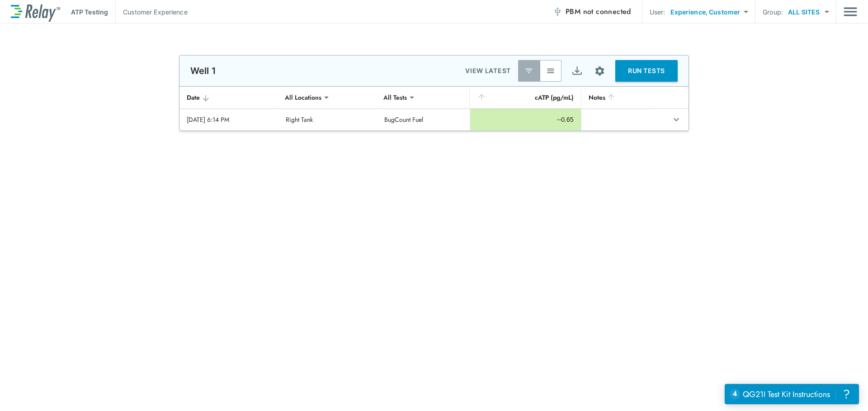  Describe the element at coordinates (488, 71) in the screenshot. I see `p: VIEW LATEST` at that location.